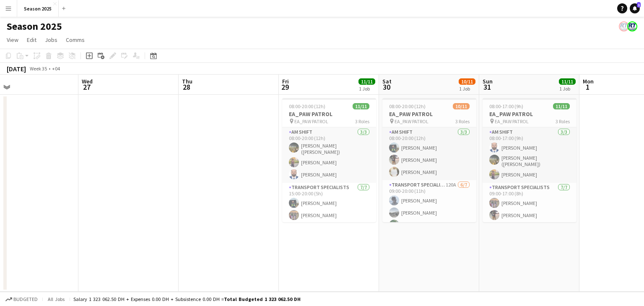  What do you see at coordinates (262, 299) in the screenshot?
I see `span: Total Budgeted 1 323 062.50 DH` at bounding box center [262, 299].